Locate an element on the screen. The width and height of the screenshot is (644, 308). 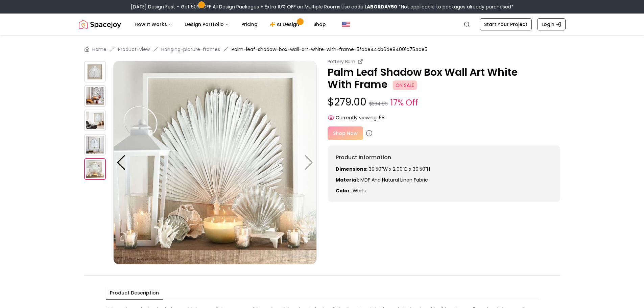
strong: Color: is located at coordinates (343, 191).